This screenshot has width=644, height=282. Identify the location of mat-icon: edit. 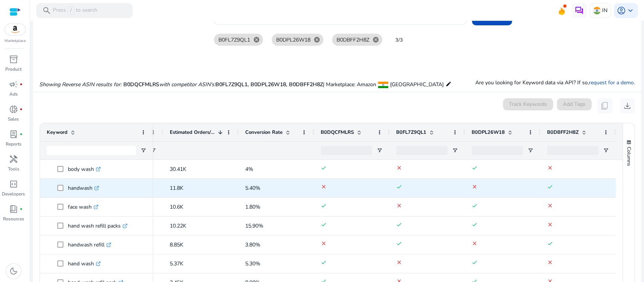
(449, 84).